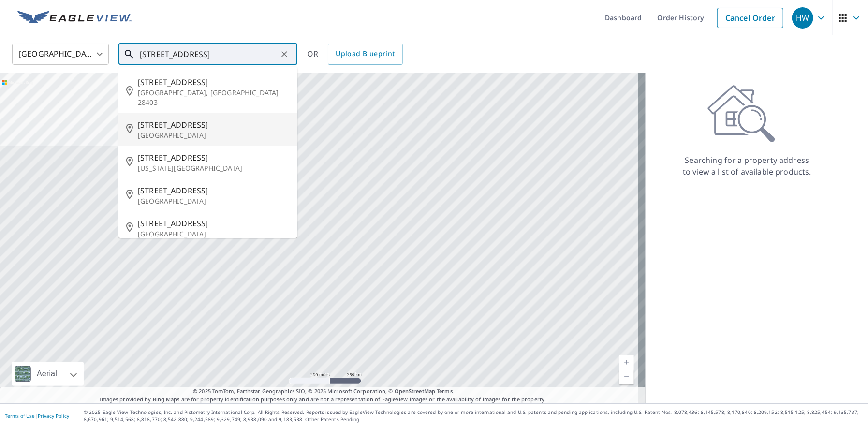 This screenshot has height=428, width=868. Describe the element at coordinates (747, 166) in the screenshot. I see `p: Searching for a property address to view a list of available products.` at that location.